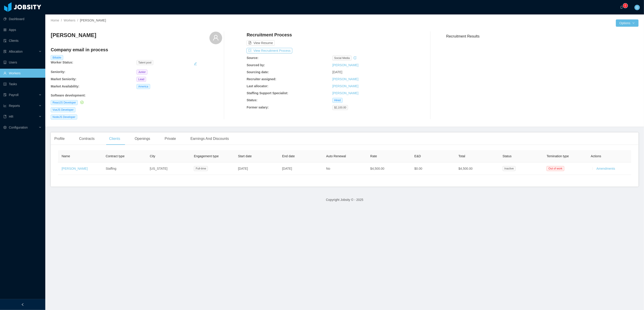  I want to click on h3: Recruitment Results, so click(542, 36).